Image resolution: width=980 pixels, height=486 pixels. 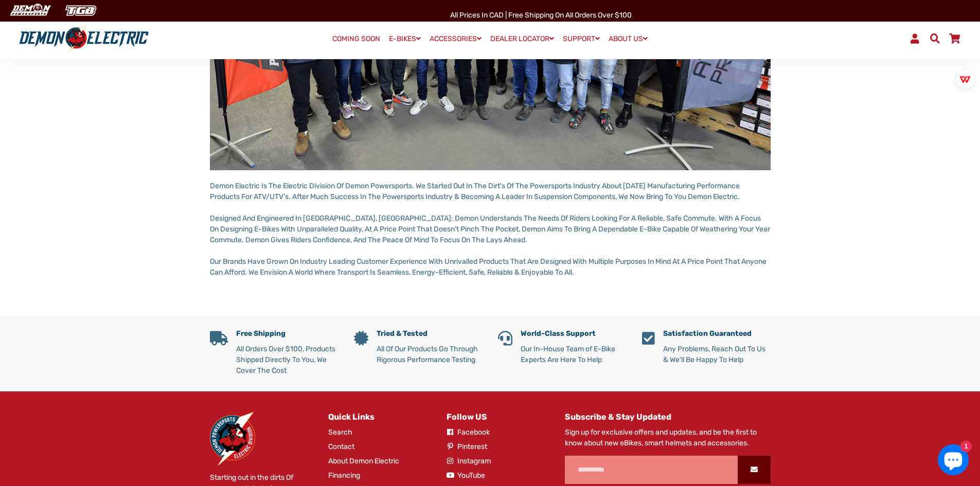 What do you see at coordinates (466, 475) in the screenshot?
I see `a: YouTube` at bounding box center [466, 475].